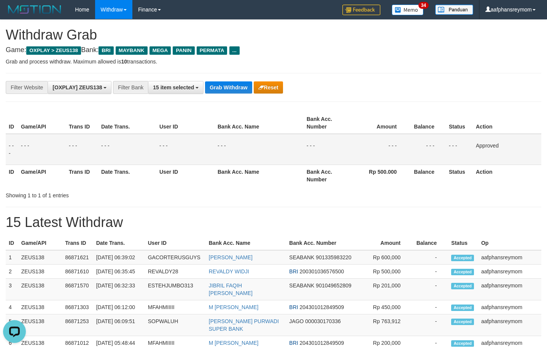 This screenshot has height=349, width=547. I want to click on img: MOTION_logo.png, so click(35, 10).